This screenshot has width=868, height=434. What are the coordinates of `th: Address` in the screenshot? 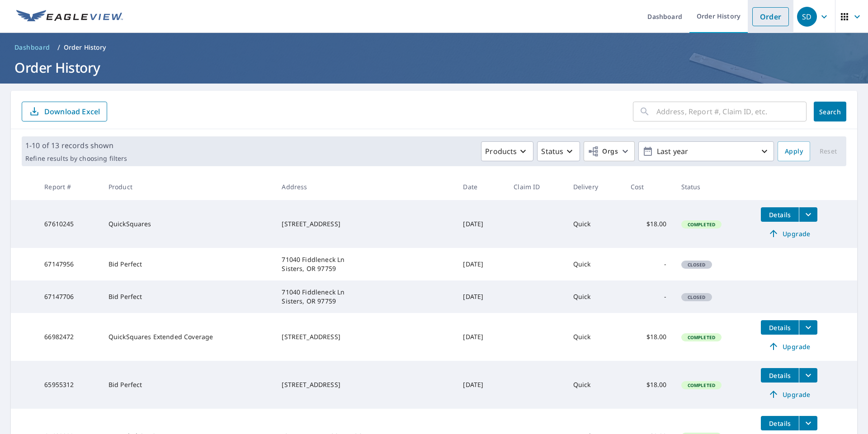 It's located at (365, 186).